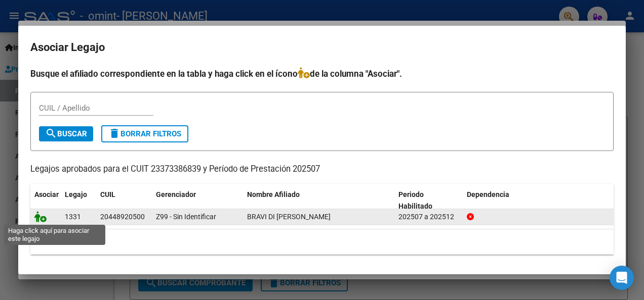 The image size is (644, 300). Describe the element at coordinates (66, 134) in the screenshot. I see `button: Buscar` at that location.